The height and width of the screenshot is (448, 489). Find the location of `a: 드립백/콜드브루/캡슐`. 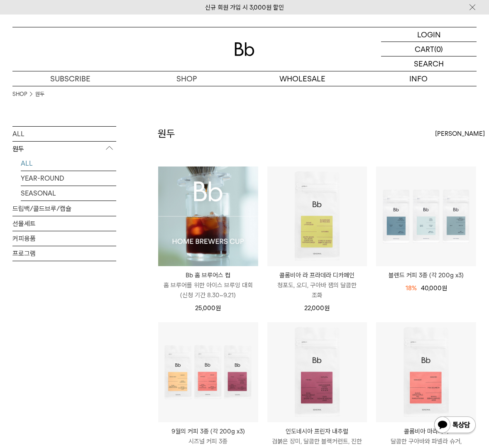

a: 드립백/콜드브루/캡슐 is located at coordinates (65, 208).